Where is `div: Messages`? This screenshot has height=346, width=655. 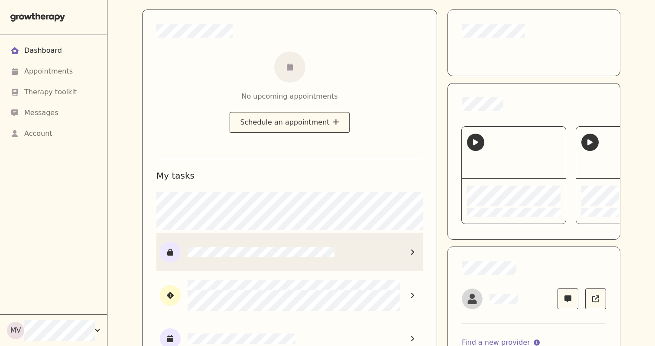
div: Messages is located at coordinates (41, 113).